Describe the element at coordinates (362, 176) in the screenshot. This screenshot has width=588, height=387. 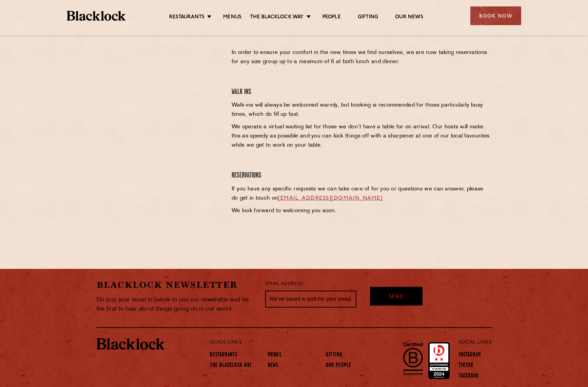
I see `h4: Reservations` at that location.